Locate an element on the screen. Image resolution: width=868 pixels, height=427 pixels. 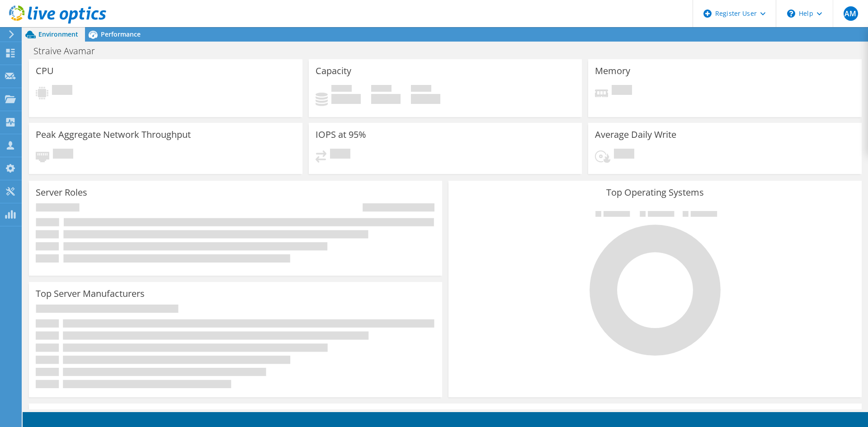
h3: IOPS at 95% is located at coordinates (341, 135).